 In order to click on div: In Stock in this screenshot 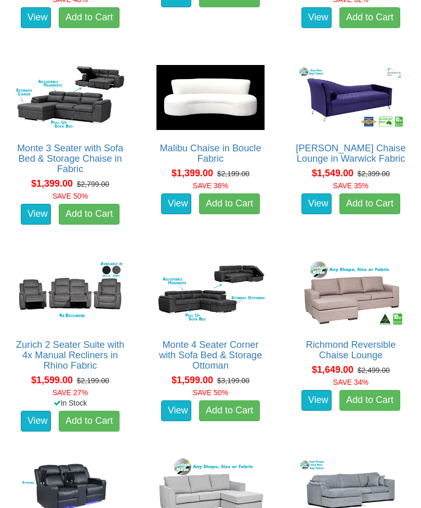, I will do `click(70, 403)`.